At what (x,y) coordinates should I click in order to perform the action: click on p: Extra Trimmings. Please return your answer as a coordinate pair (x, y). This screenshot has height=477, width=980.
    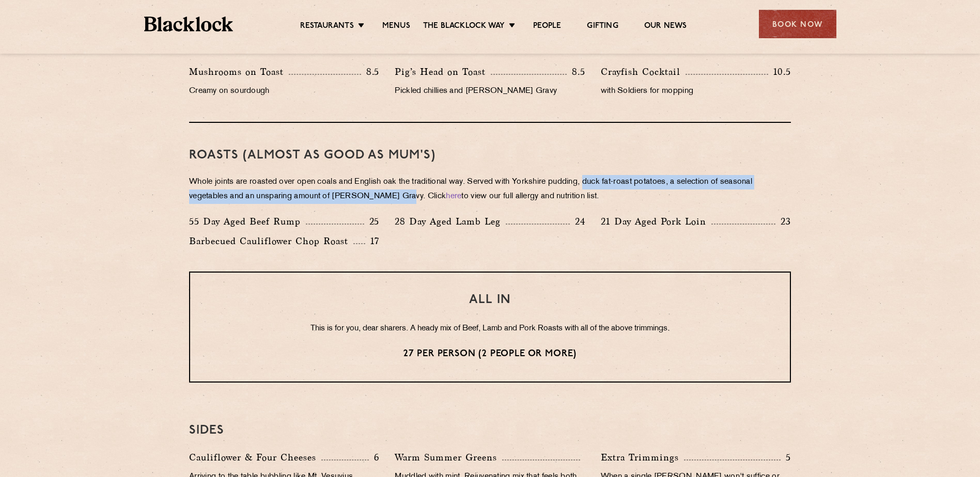
    Looking at the image, I should click on (642, 457).